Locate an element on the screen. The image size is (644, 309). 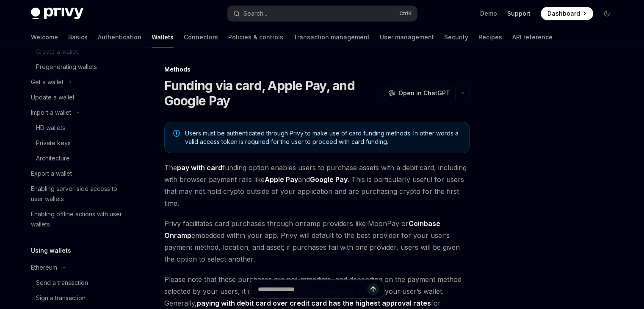
a: Basics is located at coordinates (78, 37).